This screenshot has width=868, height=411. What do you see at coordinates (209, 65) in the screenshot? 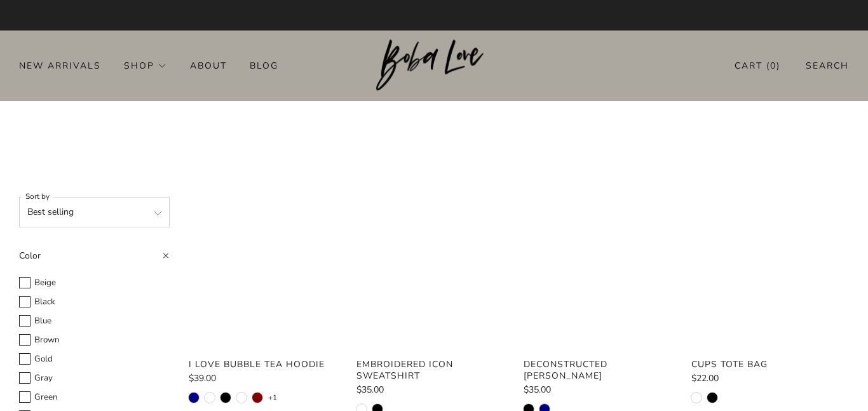
I see `a: About` at bounding box center [209, 65].